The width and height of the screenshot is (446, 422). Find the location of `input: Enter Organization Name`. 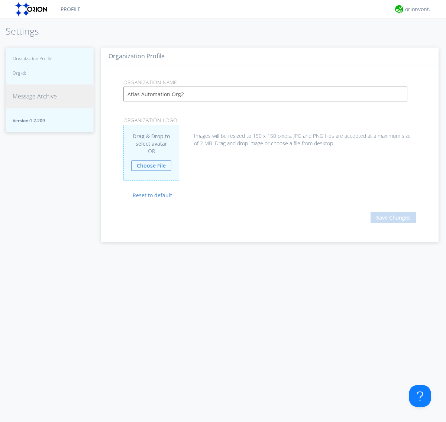

input: Enter Organization Name is located at coordinates (265, 94).